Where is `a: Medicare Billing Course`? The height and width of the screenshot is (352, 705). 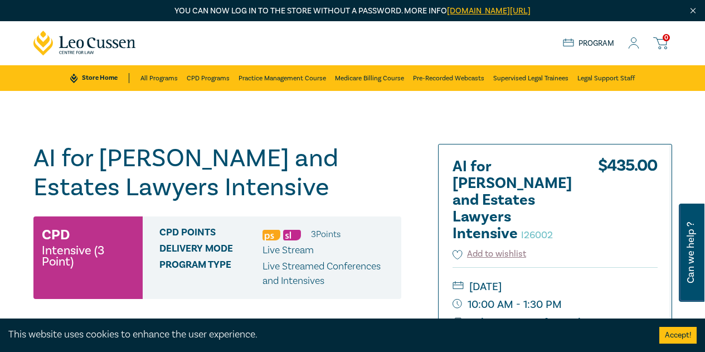 a: Medicare Billing Course is located at coordinates (369, 78).